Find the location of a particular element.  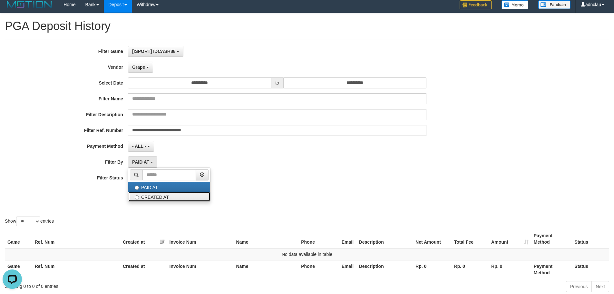

button: PAID AT is located at coordinates (143, 162).